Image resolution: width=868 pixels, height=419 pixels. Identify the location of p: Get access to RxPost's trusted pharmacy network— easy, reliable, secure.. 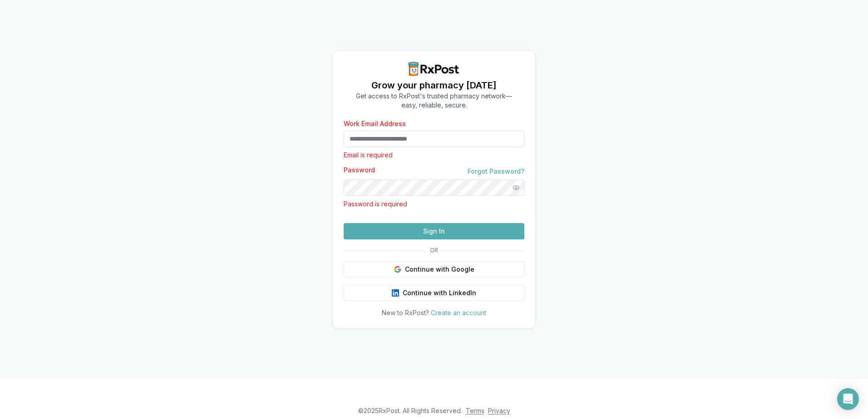
(434, 101).